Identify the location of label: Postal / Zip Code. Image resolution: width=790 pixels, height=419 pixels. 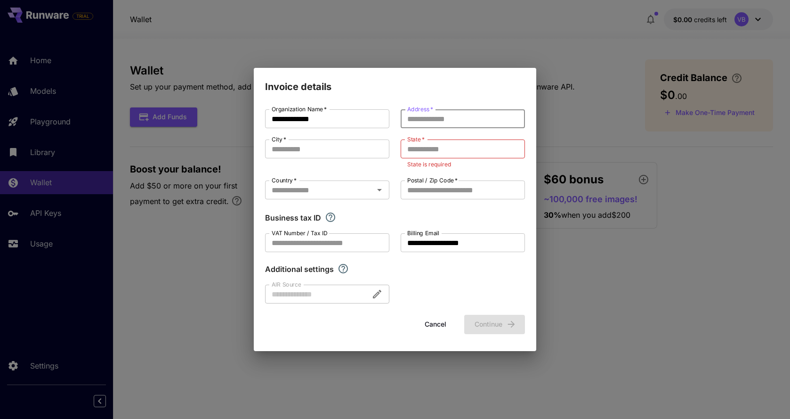
(432, 180).